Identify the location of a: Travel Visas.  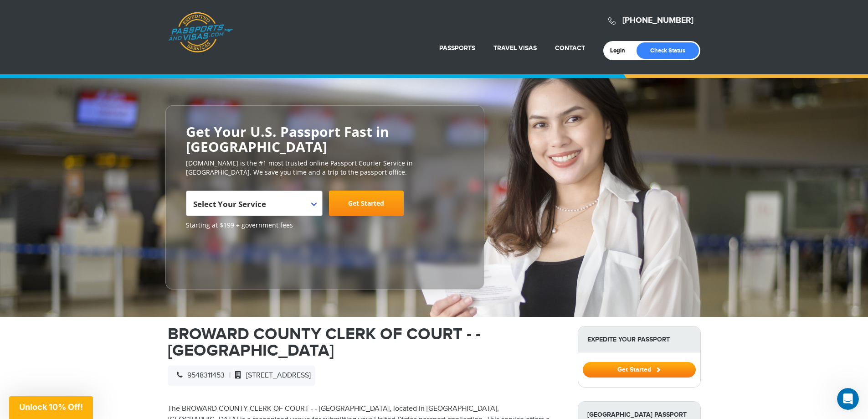
(515, 48).